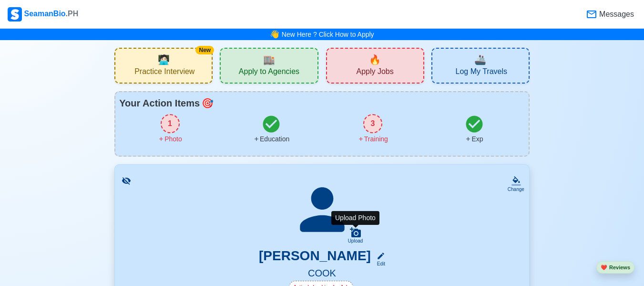 The image size is (644, 286). What do you see at coordinates (43, 14) in the screenshot?
I see `div: SeamanBio` at bounding box center [43, 14].